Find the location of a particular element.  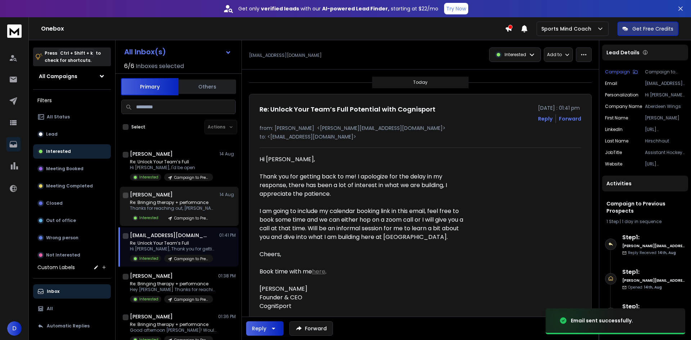

p: Personalization is located at coordinates (622, 95).